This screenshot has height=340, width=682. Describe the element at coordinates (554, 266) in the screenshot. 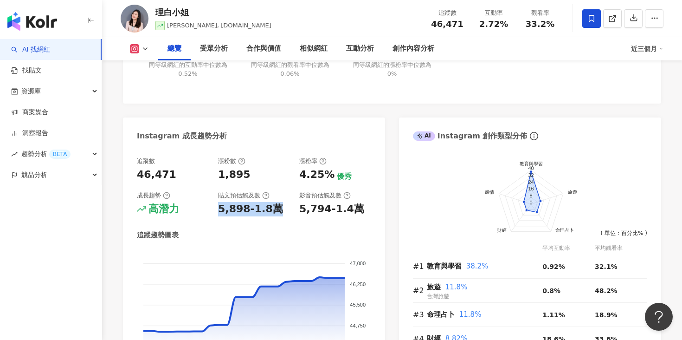

I see `span: 0.92%` at that location.